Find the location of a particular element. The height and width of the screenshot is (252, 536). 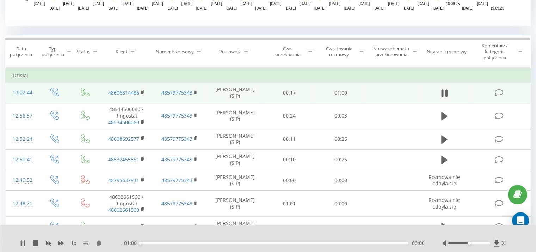

a: 48608692577 is located at coordinates (124, 139).